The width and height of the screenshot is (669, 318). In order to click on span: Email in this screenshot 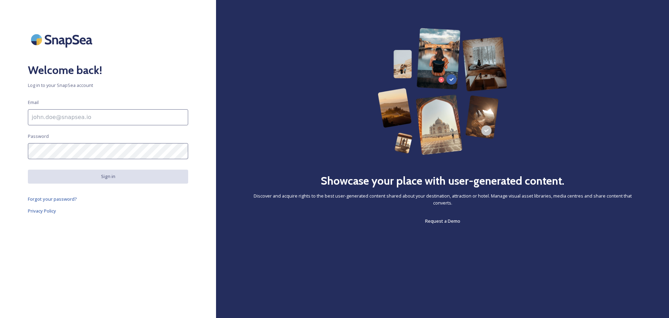, I will do `click(33, 102)`.